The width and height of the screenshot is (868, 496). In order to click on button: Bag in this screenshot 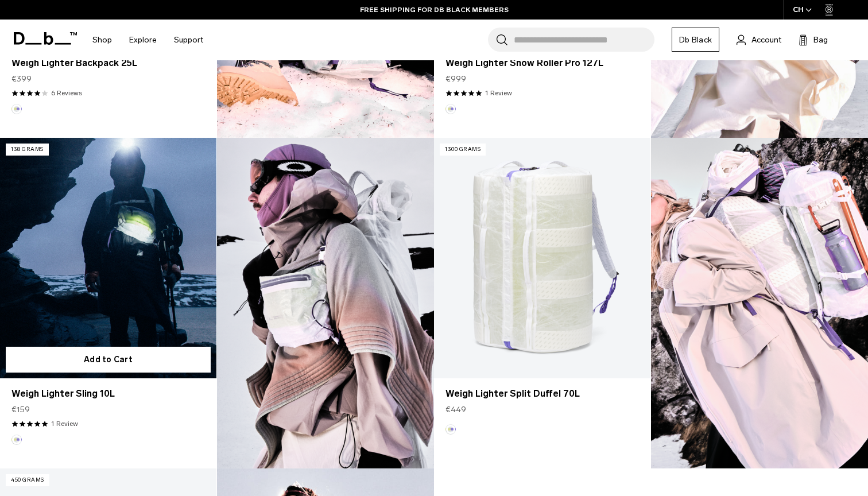, I will do `click(813, 40)`.